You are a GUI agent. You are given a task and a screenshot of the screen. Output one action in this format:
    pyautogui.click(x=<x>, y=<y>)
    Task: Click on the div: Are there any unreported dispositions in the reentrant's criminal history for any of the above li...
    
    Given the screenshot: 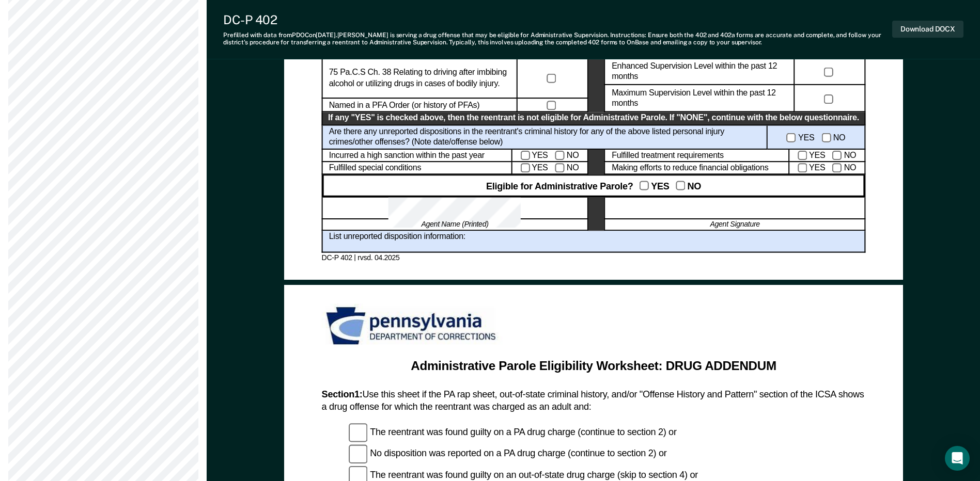 What is the action you would take?
    pyautogui.click(x=544, y=137)
    